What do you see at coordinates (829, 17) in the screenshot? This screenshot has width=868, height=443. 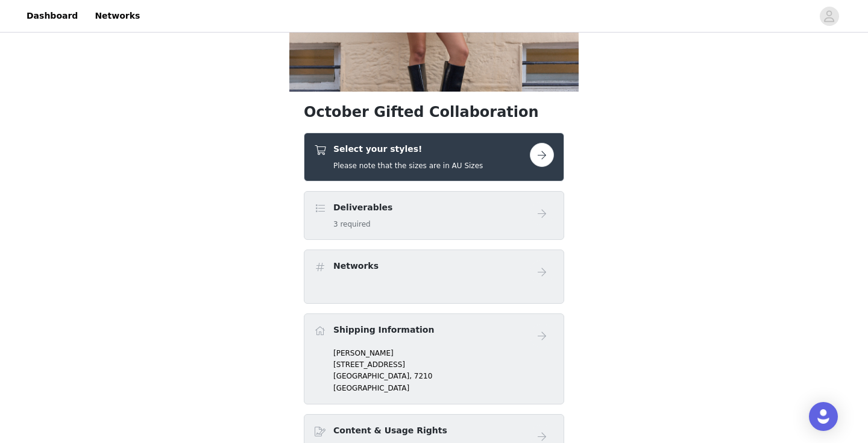 I see `div: avatar` at bounding box center [829, 17].